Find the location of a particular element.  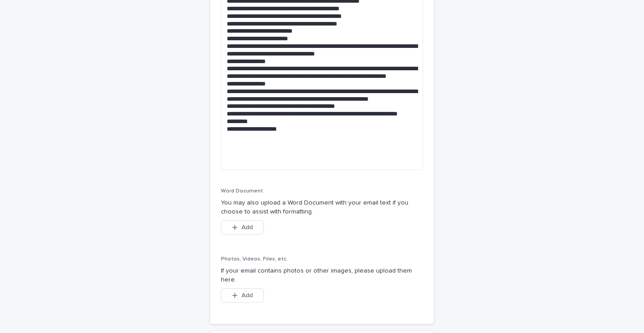

p: You may also upload a Word Document with your email text if you choose to assist with formatting. is located at coordinates (322, 208).